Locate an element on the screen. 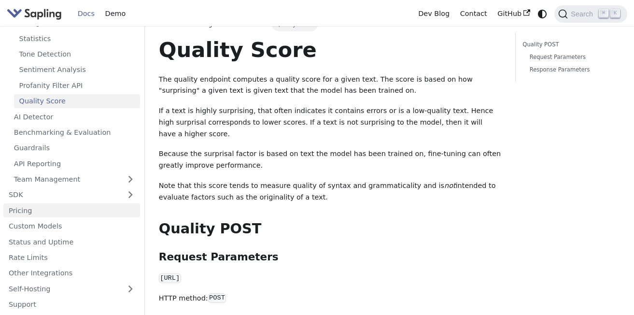  a: Demo is located at coordinates (115, 14).